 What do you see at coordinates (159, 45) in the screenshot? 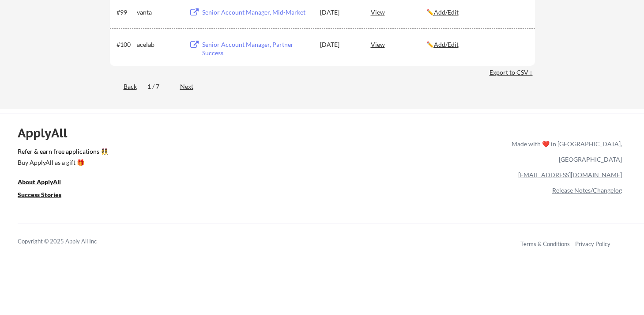
I see `div: acelab` at bounding box center [159, 45].